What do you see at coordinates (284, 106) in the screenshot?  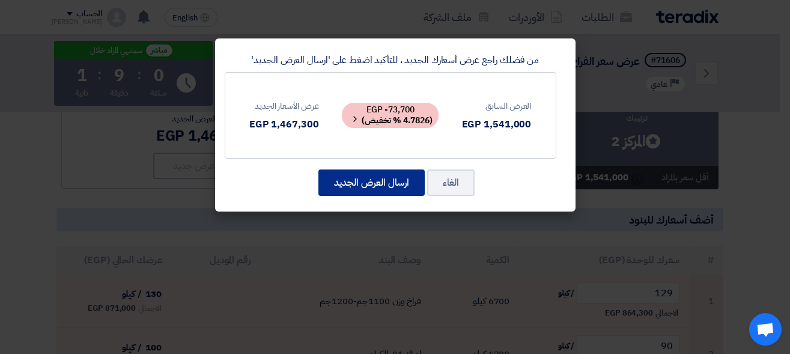 I see `div: عرض الأسعار الجديد` at bounding box center [284, 106].